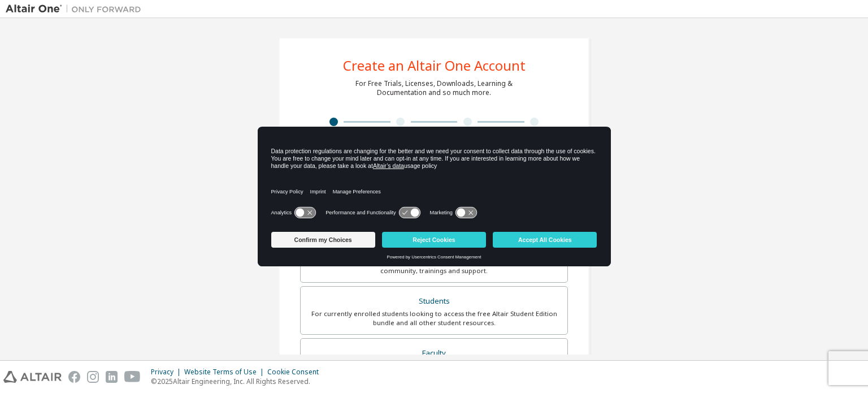 This screenshot has width=868, height=393. What do you see at coordinates (74, 376) in the screenshot?
I see `img: facebook.svg` at bounding box center [74, 376].